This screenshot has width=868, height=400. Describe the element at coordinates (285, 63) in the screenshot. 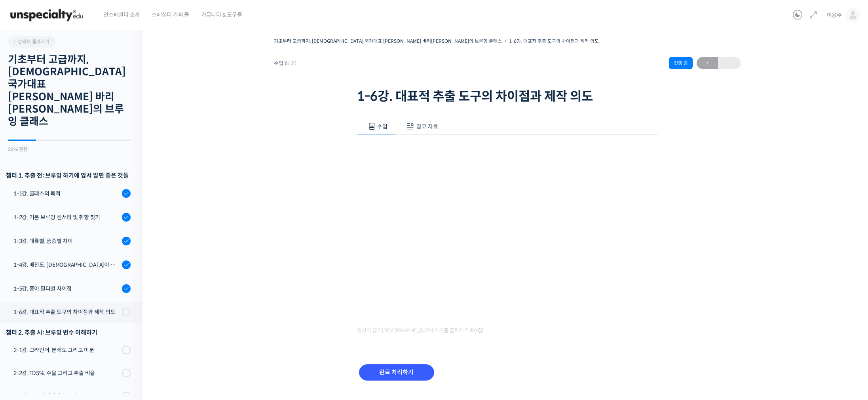

I see `span: 수업 6` at that location.